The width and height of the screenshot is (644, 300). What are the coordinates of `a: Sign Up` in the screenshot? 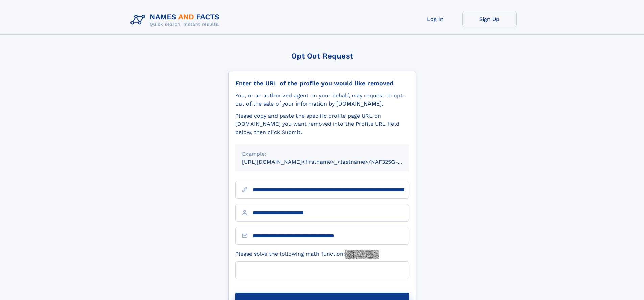 It's located at (490, 19).